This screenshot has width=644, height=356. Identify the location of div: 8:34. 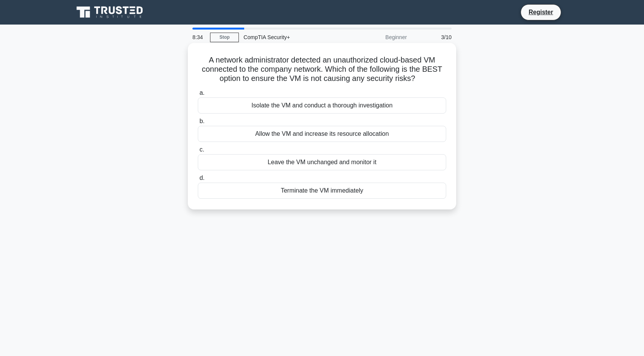
(199, 37).